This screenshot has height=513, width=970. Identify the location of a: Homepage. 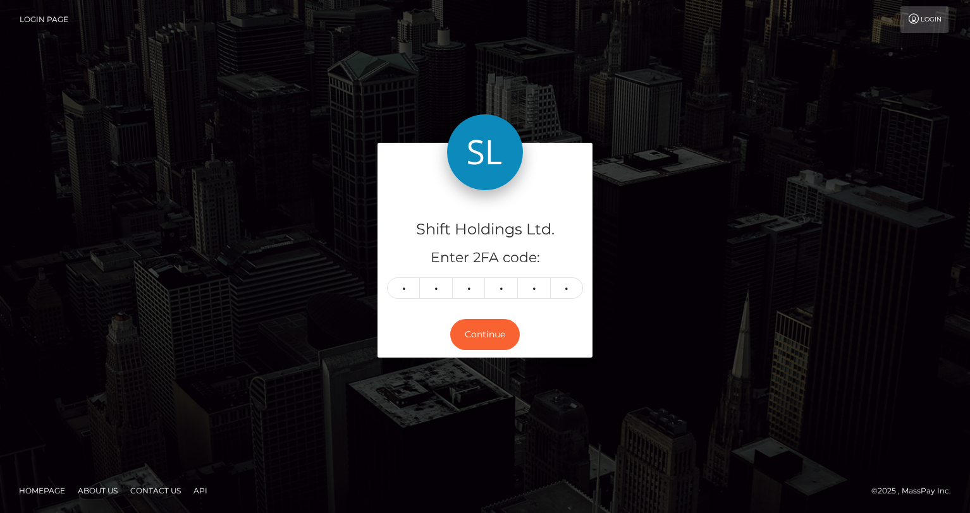
(42, 491).